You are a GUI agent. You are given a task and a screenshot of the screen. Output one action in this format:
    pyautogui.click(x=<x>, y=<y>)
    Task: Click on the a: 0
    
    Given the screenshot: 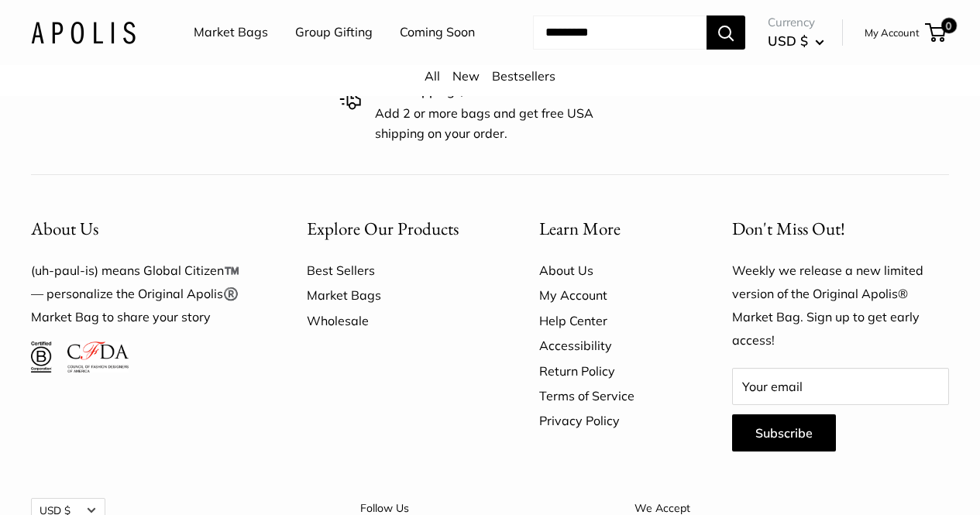 What is the action you would take?
    pyautogui.click(x=936, y=33)
    